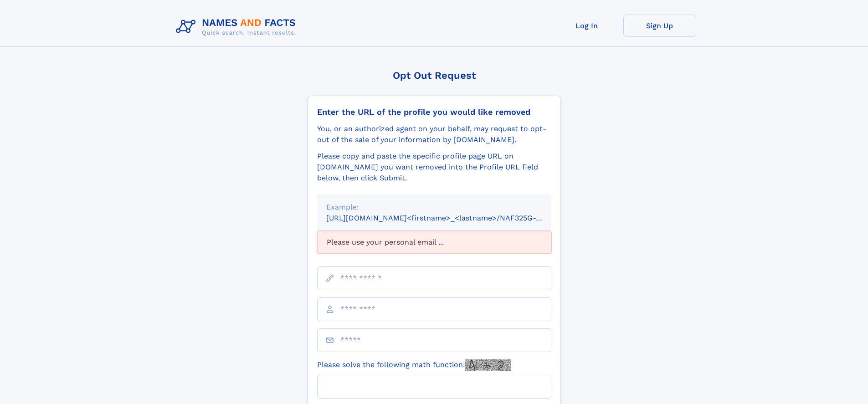 This screenshot has width=868, height=404. Describe the element at coordinates (434, 112) in the screenshot. I see `div: Enter the URL of the profile you would like removed` at that location.